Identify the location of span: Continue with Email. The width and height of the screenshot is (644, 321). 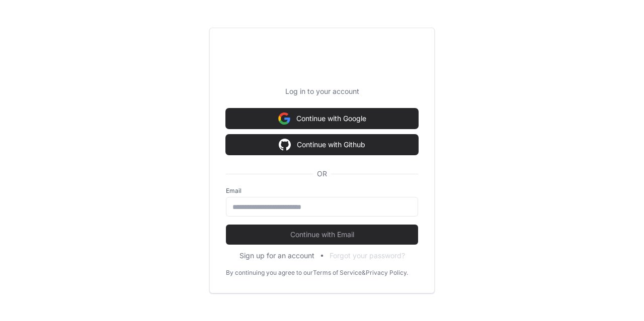
(322, 234).